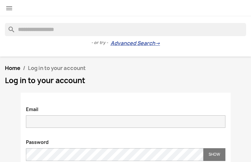 The image size is (251, 162). Describe the element at coordinates (37, 140) in the screenshot. I see `label: Password` at that location.